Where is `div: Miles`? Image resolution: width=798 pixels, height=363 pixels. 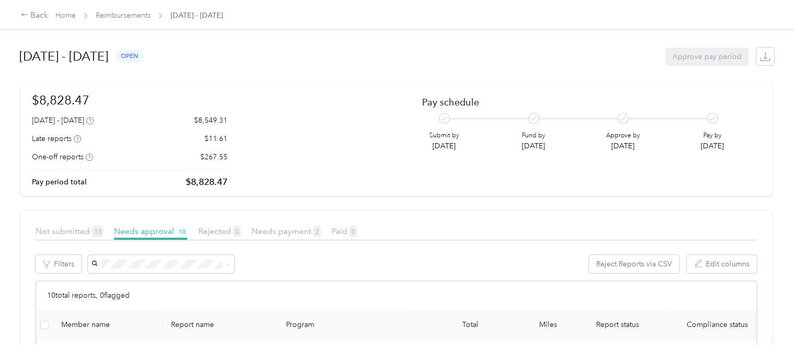
div: Miles is located at coordinates (526, 325).